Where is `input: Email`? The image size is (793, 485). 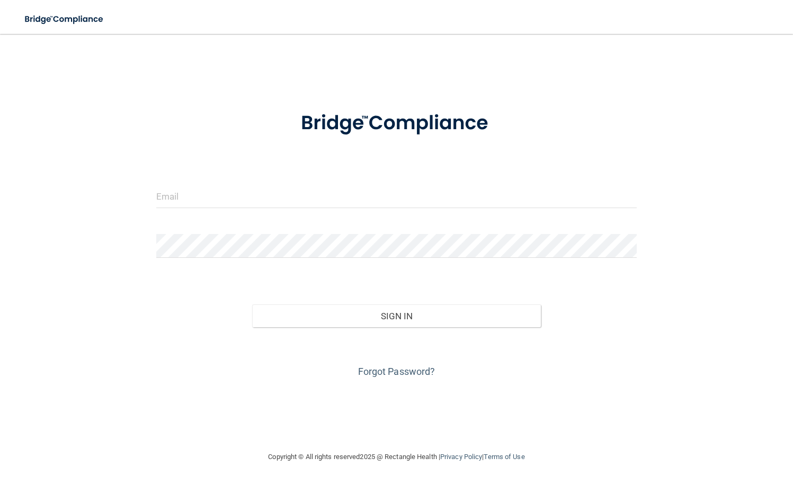 input: Email is located at coordinates (396, 196).